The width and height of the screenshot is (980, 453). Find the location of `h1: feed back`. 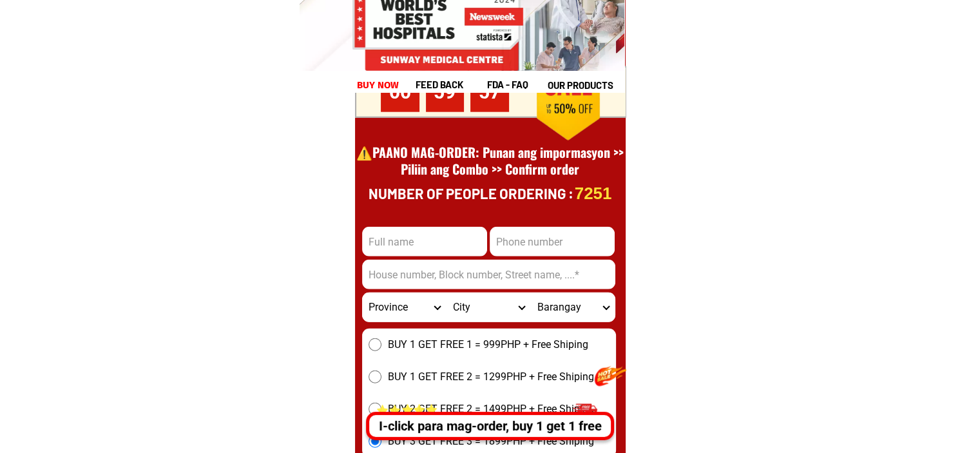

h1: feed back is located at coordinates (451, 85).